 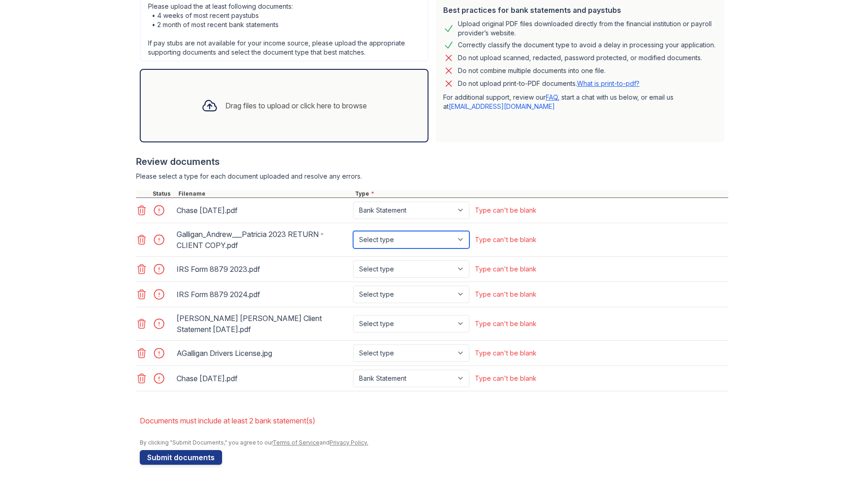 I want to click on div: Filename, so click(x=265, y=194).